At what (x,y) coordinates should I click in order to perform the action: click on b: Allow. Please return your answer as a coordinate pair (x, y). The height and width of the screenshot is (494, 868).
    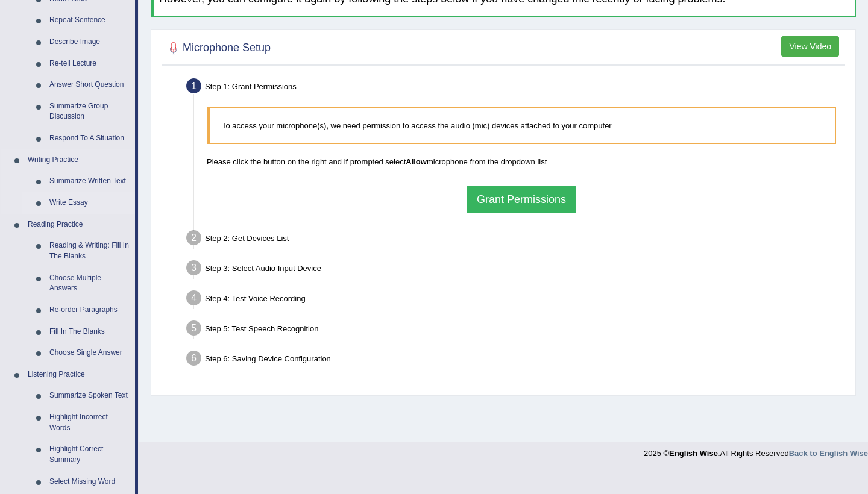
    Looking at the image, I should click on (415, 161).